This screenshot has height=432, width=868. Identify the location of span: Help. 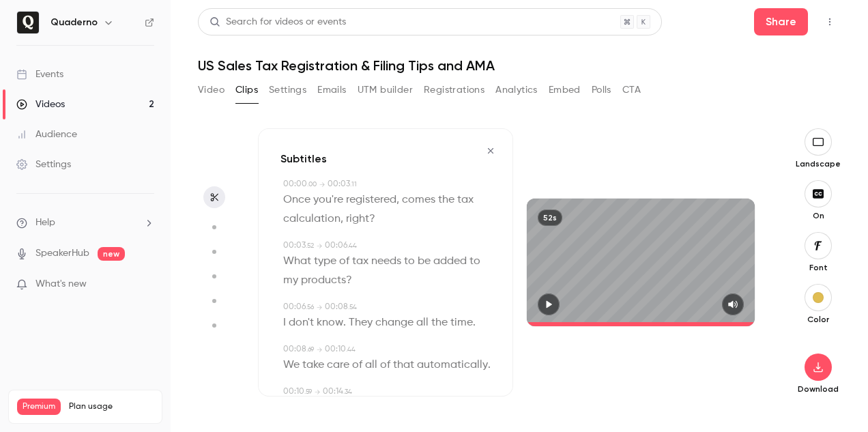
(45, 223).